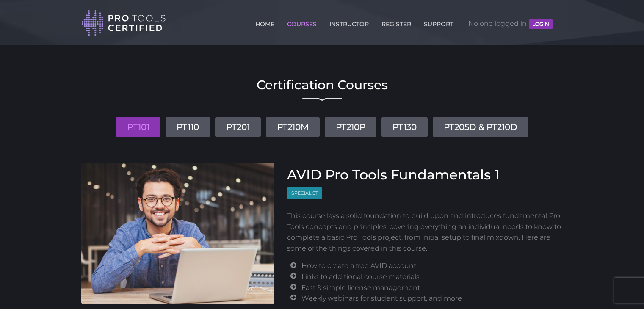 The height and width of the screenshot is (309, 644). What do you see at coordinates (404, 127) in the screenshot?
I see `a: PT130` at bounding box center [404, 127].